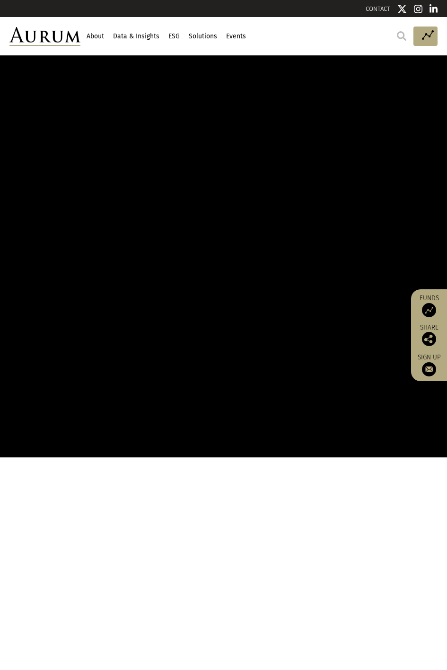 The height and width of the screenshot is (670, 447). What do you see at coordinates (434, 9) in the screenshot?
I see `img: Linkedin icon` at bounding box center [434, 9].